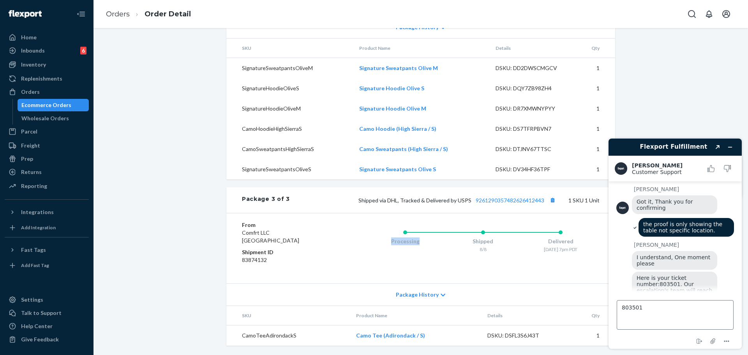 This screenshot has height=355, width=748. I want to click on a: Signature Hoodie Olive S, so click(391, 88).